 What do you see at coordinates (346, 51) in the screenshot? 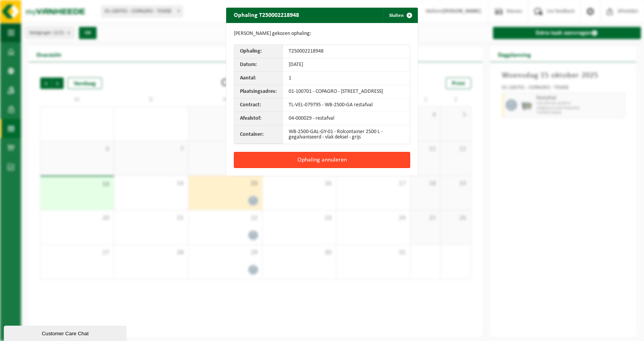
I see `td: T250002218948` at bounding box center [346, 51].